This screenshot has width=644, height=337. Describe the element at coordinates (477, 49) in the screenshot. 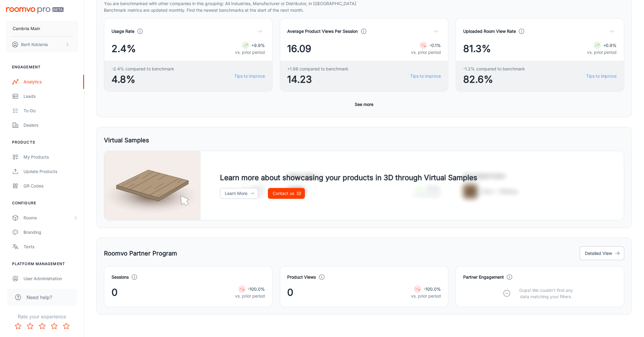

I see `span: 81.3%` at that location.